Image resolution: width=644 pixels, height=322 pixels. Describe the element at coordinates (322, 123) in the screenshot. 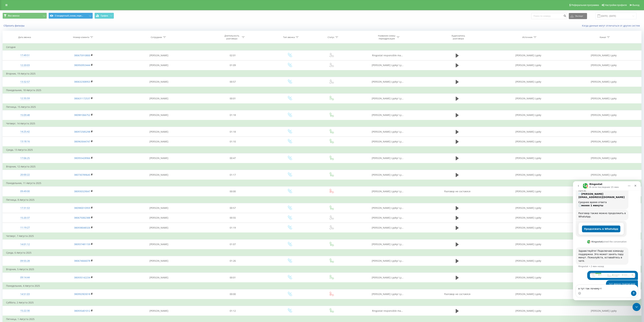

I see `td: Четверг, 14 Августа 2025` at that location.